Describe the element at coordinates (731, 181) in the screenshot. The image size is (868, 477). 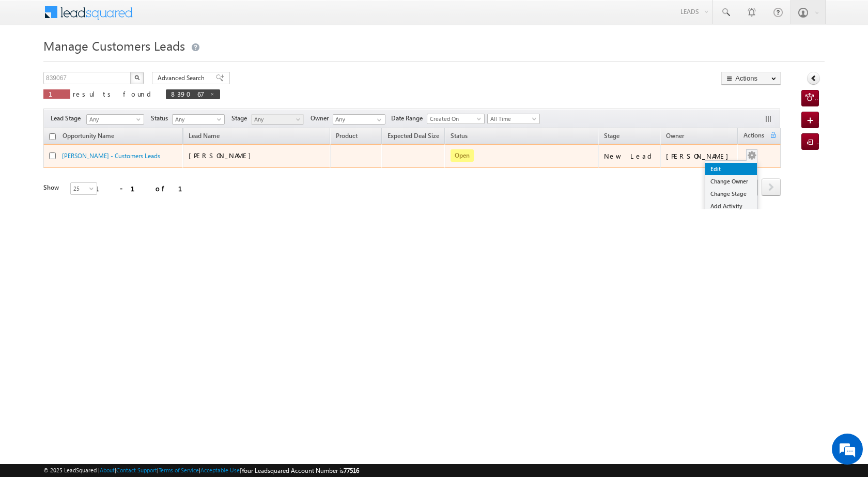
I see `a: Change Owner` at that location.